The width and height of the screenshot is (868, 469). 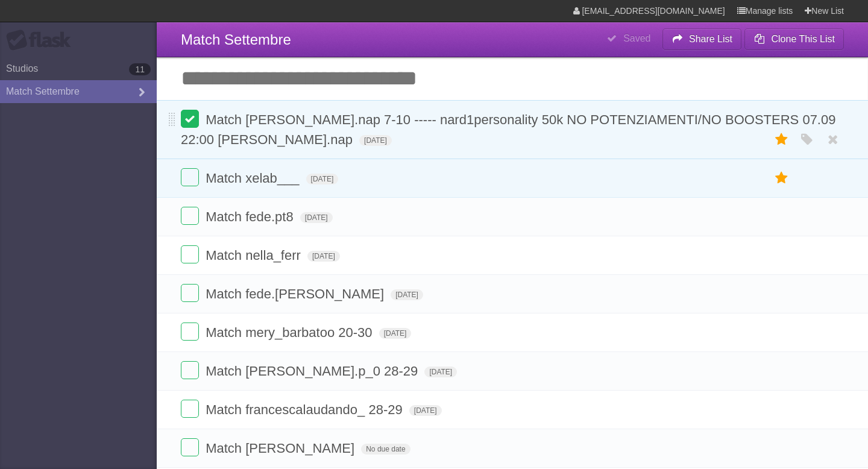 What do you see at coordinates (636, 38) in the screenshot?
I see `b: Saved` at bounding box center [636, 38].